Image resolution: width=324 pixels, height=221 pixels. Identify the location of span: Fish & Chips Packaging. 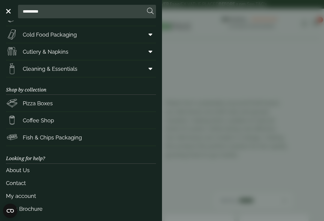
(52, 138).